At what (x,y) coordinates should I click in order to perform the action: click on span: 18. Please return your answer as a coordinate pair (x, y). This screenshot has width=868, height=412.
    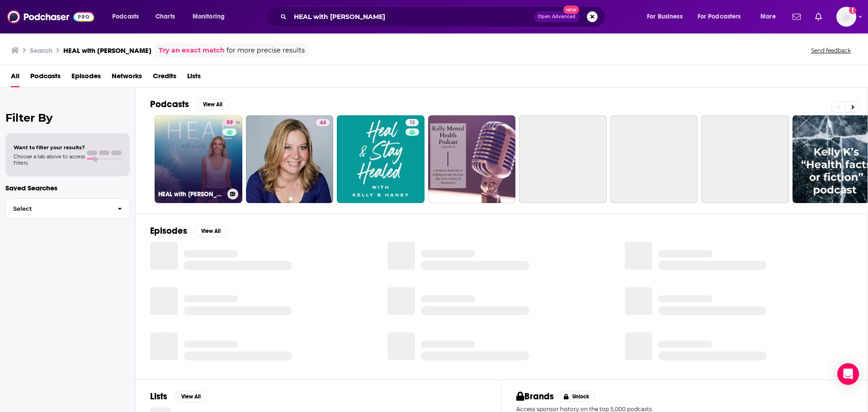
    Looking at the image, I should click on (412, 123).